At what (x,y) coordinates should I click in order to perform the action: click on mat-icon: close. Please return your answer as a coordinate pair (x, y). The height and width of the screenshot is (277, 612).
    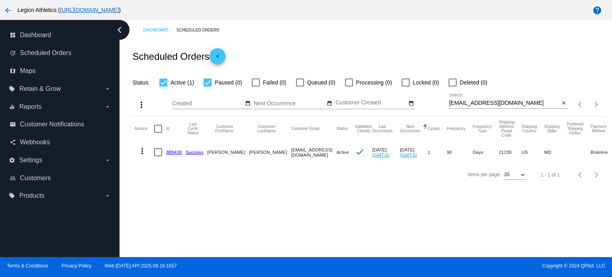
    Looking at the image, I should click on (564, 103).